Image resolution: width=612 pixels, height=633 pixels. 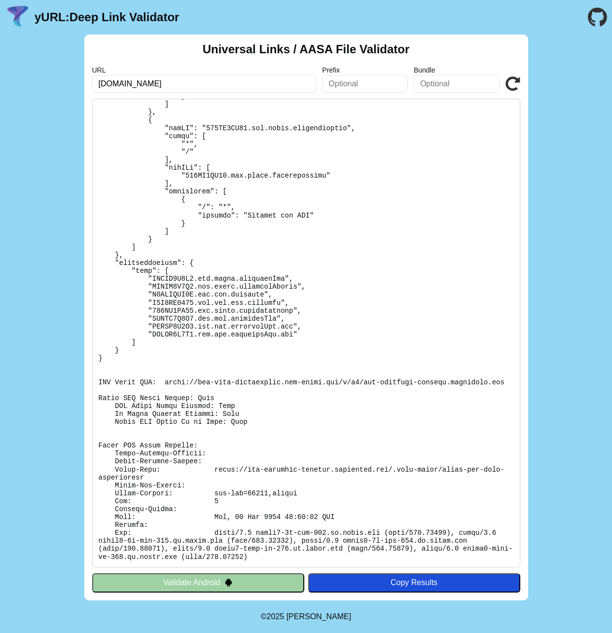 I want to click on button: Copy Results, so click(x=415, y=583).